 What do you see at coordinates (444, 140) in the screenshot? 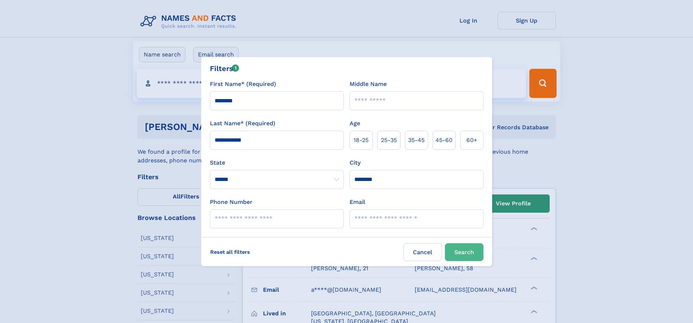
I see `span: 45‑60` at bounding box center [444, 140].